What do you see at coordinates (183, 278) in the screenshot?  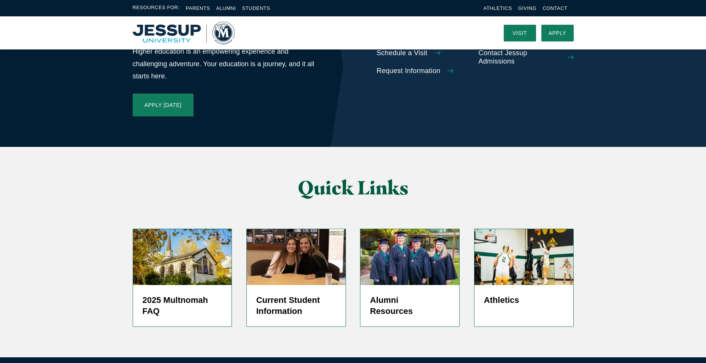 I see `a: Prayer Chapel in Fall 2025 Multnomah FAQ` at bounding box center [183, 278].